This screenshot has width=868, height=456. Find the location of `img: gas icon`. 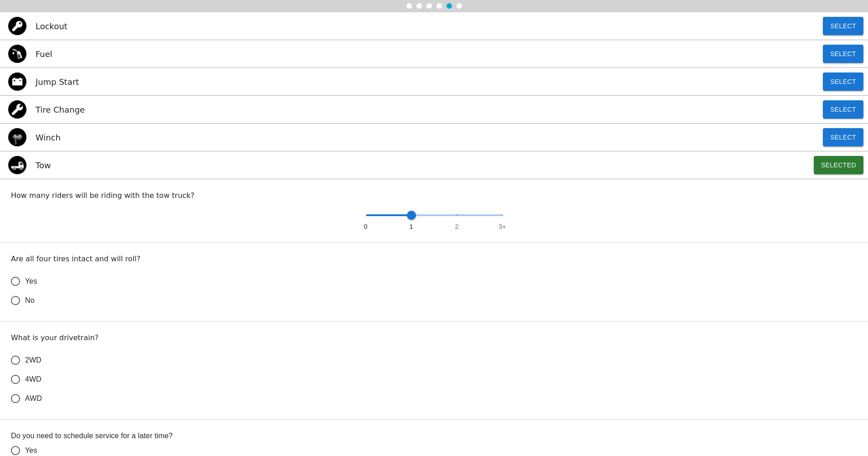

img: gas icon is located at coordinates (17, 53).